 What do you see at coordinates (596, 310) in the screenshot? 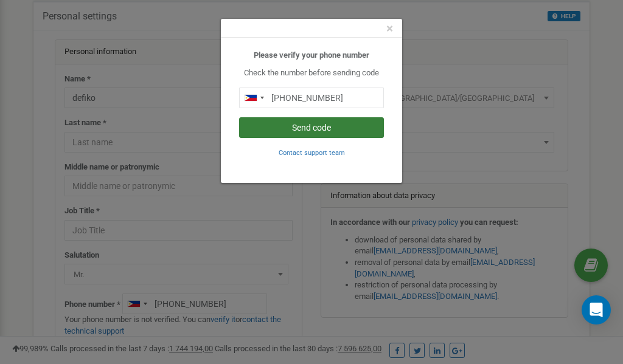
I see `div: Open Intercom Messenger` at bounding box center [596, 310].